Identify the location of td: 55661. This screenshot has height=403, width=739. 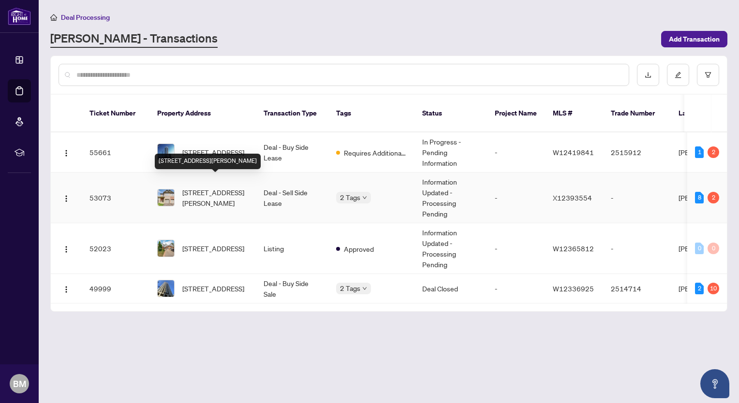
(116, 152).